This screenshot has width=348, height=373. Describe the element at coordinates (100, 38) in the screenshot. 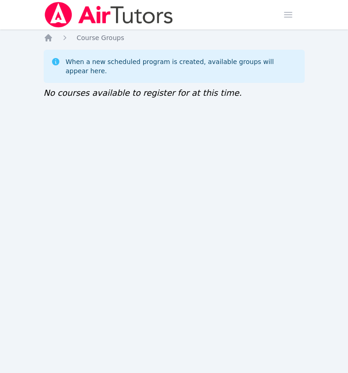

I see `a: Course Groups` at that location.